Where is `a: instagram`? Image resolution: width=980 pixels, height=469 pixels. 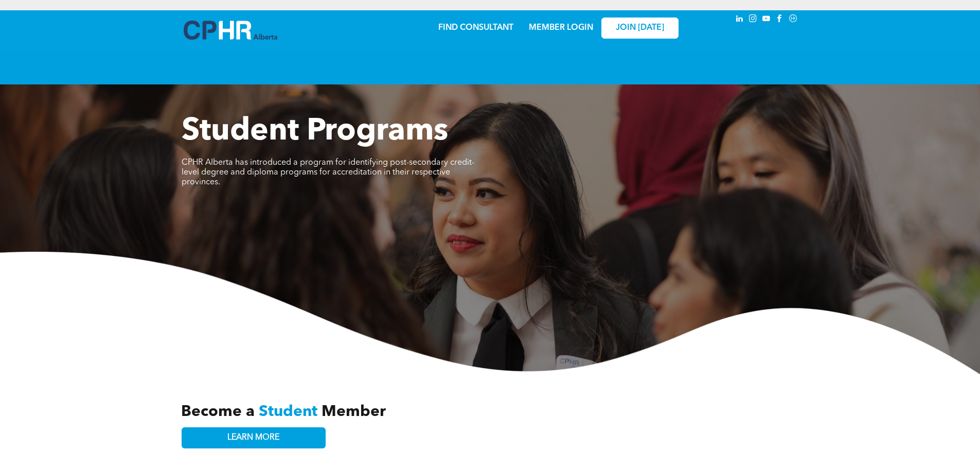
a: instagram is located at coordinates (753, 19).